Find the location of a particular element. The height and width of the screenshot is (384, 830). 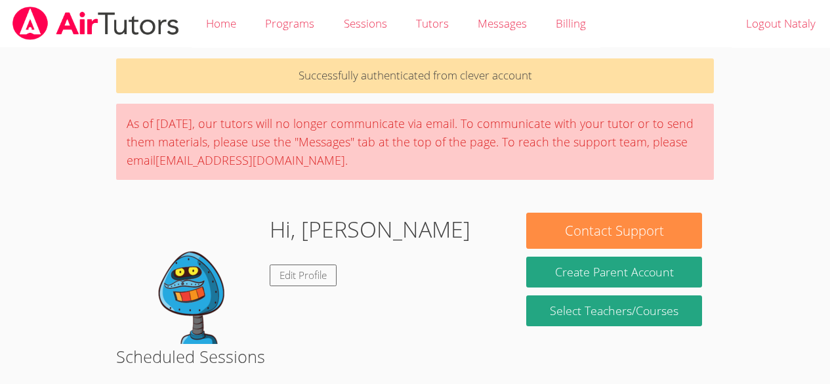

img: default.png is located at coordinates (194, 278).